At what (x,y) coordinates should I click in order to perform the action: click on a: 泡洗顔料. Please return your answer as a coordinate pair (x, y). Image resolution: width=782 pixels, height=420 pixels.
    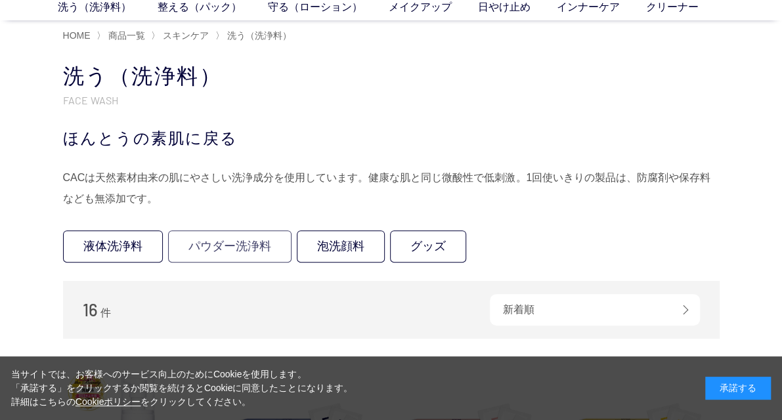
    Looking at the image, I should click on (341, 246).